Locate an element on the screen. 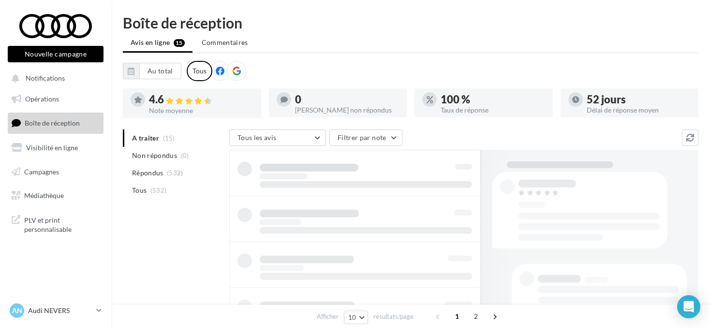 This screenshot has height=328, width=710. span: Médiathèque is located at coordinates (44, 195).